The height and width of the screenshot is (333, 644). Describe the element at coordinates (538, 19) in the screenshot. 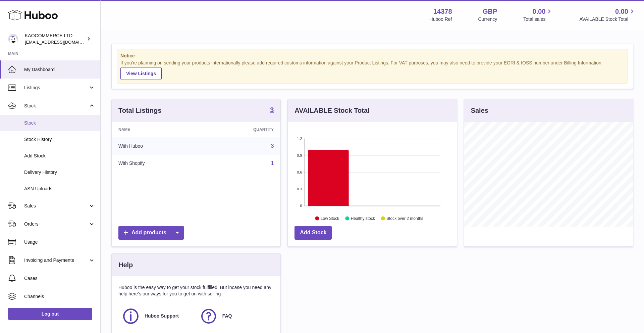

I see `span: Total sales` at that location.